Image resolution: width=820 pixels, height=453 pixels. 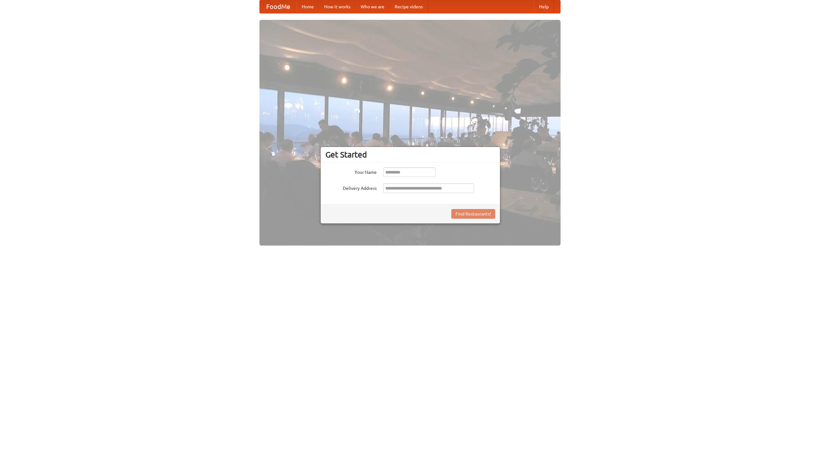 I want to click on a: Home, so click(x=308, y=7).